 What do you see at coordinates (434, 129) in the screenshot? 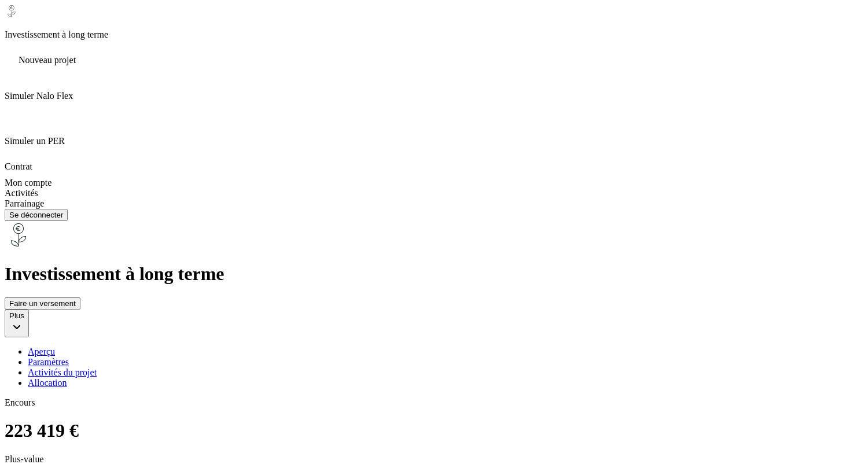
I see `div: Simuler un PER` at bounding box center [434, 129].